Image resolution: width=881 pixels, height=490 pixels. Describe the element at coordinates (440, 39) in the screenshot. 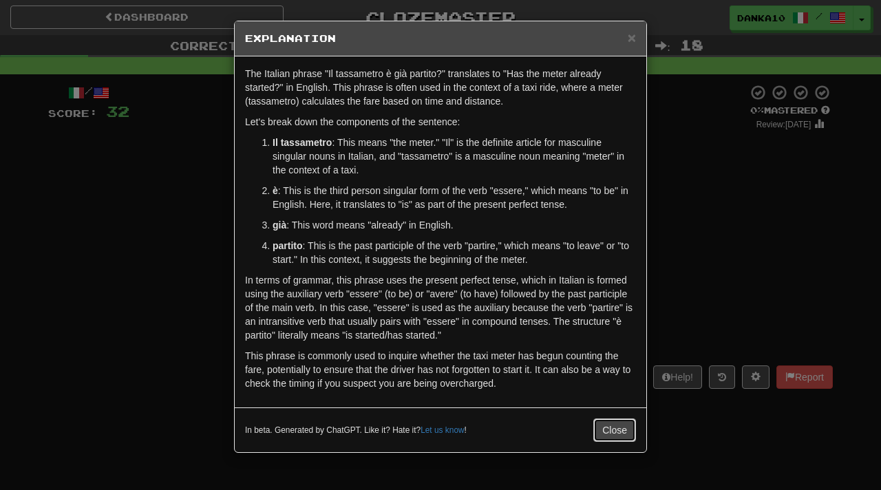

I see `h5: Explanation` at that location.